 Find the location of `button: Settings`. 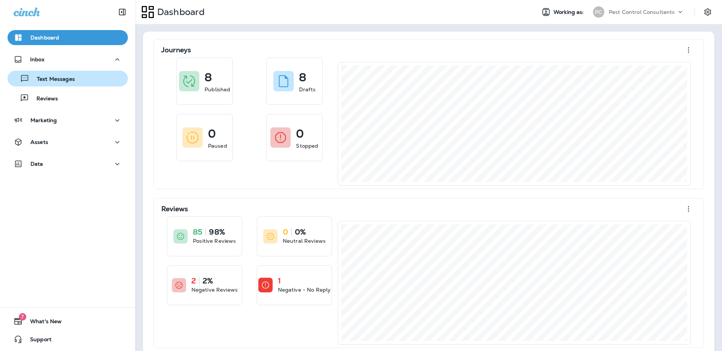

button: Settings is located at coordinates (707, 12).